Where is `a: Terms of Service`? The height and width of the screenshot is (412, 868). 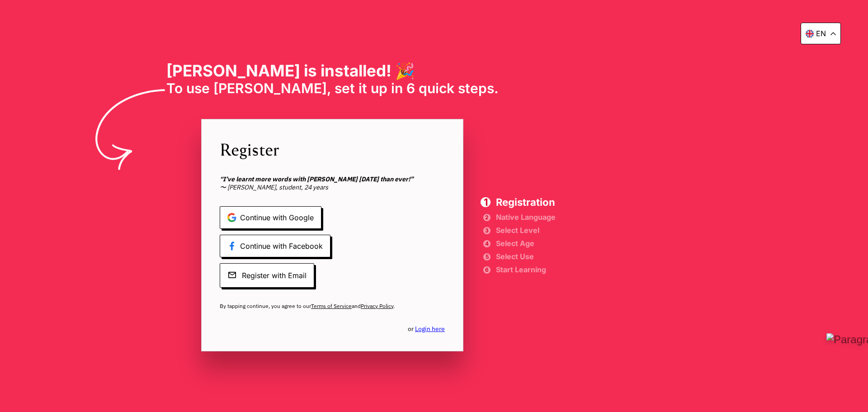 a: Terms of Service is located at coordinates (331, 305).